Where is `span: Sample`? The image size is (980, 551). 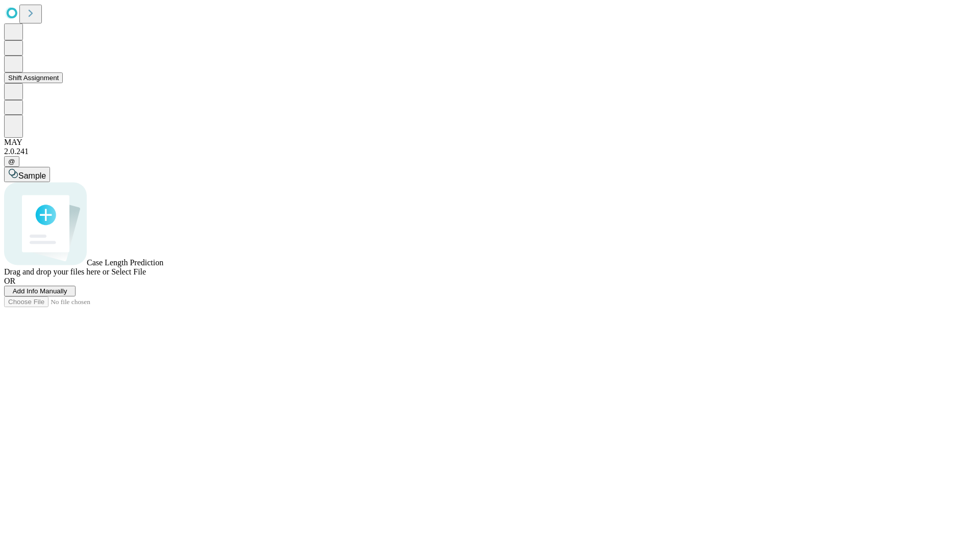 span: Sample is located at coordinates (32, 176).